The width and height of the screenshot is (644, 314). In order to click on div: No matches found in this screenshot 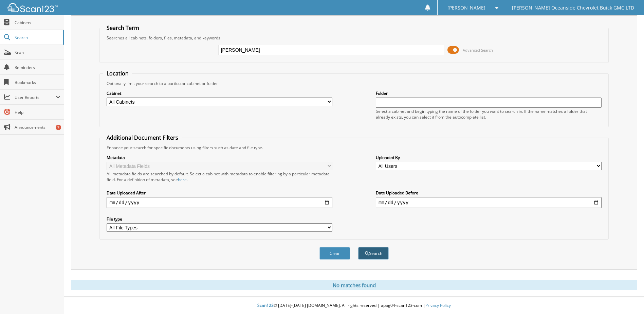, I will do `click(354, 285)`.